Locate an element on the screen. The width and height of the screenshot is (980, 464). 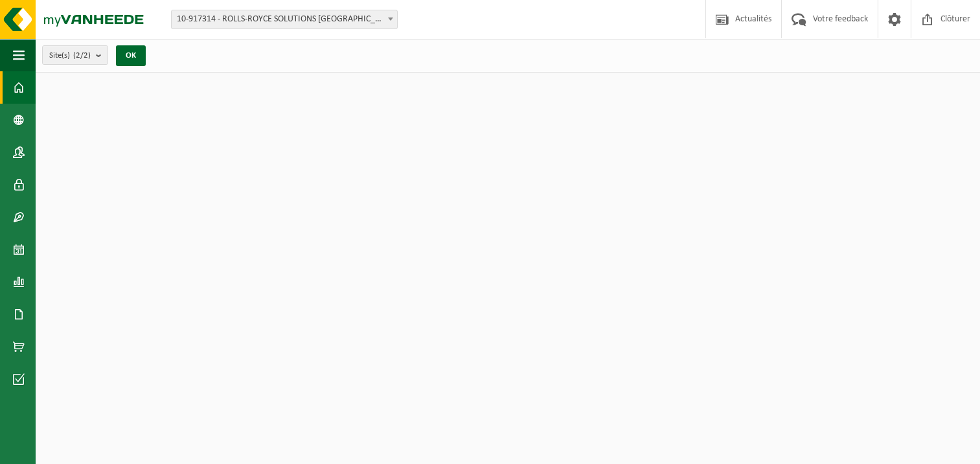
span: 10-917314 - ROLLS-ROYCE SOLUTIONS LIÈGE SA - GRÂCE-HOLLOGNE is located at coordinates (284, 19).